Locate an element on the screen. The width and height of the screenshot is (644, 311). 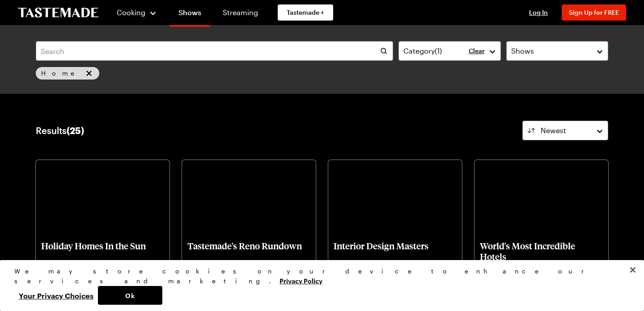
p: Holiday Homes In the Sun is located at coordinates (103, 251).